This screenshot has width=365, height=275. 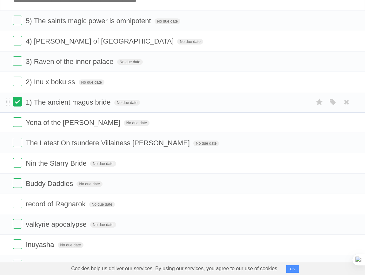 What do you see at coordinates (72, 265) in the screenshot?
I see `span: Wotakoi love is hard for otaku` at bounding box center [72, 265].